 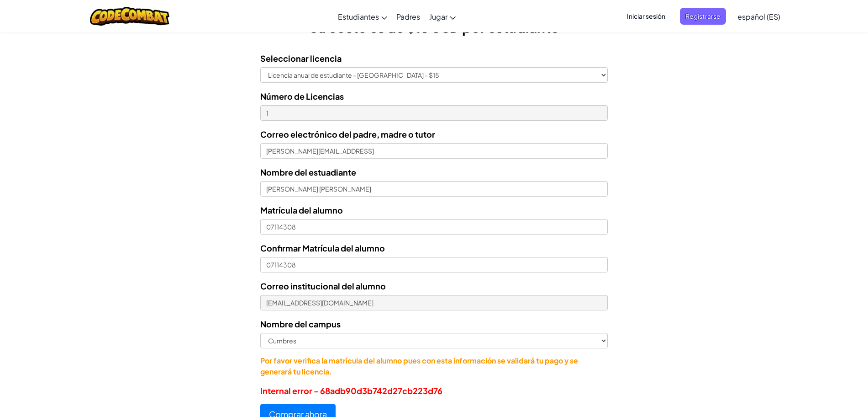 I want to click on a: español (ES), so click(x=758, y=16).